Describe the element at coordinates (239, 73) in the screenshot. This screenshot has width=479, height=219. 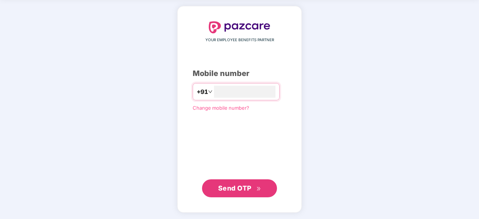
I see `div: Mobile number` at that location.